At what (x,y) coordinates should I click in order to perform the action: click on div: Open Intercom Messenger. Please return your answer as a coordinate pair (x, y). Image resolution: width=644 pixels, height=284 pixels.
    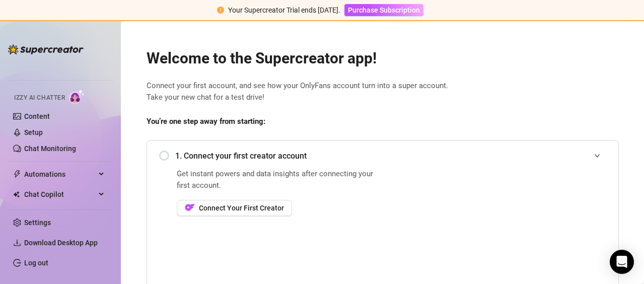
    Looking at the image, I should click on (622, 262).